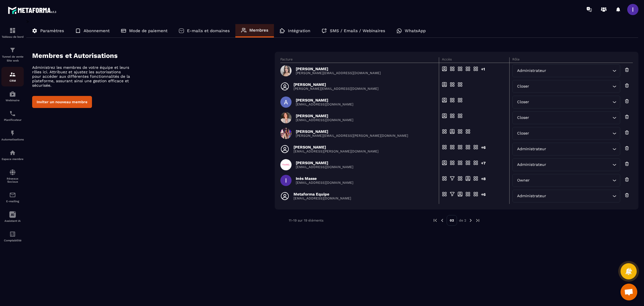 The image size is (644, 306). I want to click on th: Facture, so click(360, 60).